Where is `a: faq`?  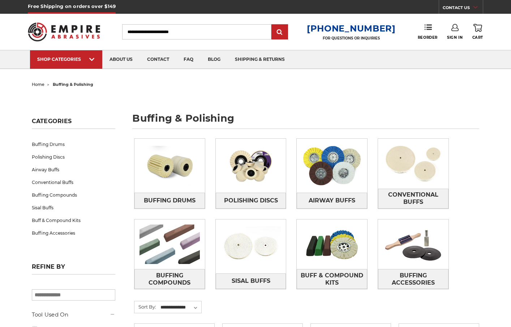
a: faq is located at coordinates (188, 59).